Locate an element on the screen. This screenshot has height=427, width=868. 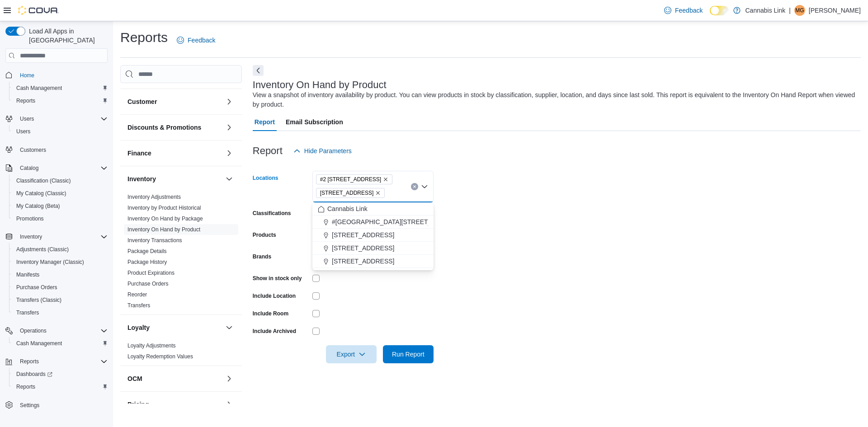
span: 509 Commissioners Rd W is located at coordinates (350, 193).